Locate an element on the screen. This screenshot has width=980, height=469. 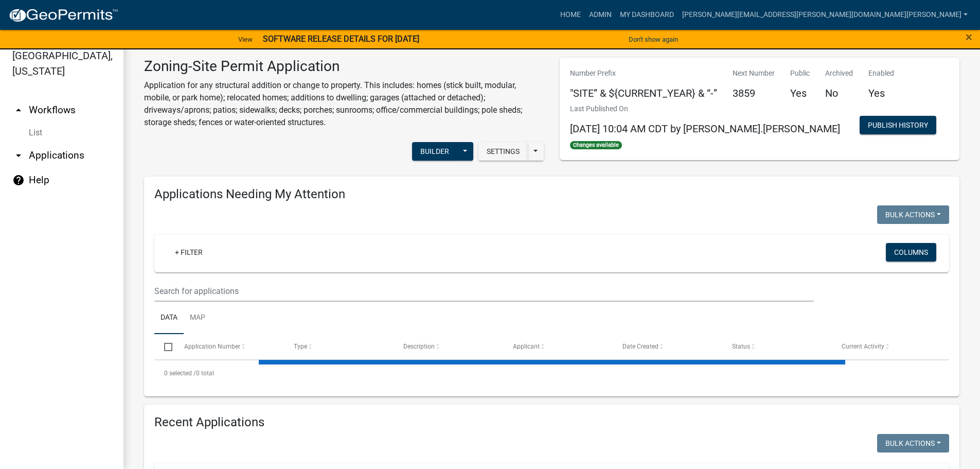
p: Number Prefix is located at coordinates (643, 73).